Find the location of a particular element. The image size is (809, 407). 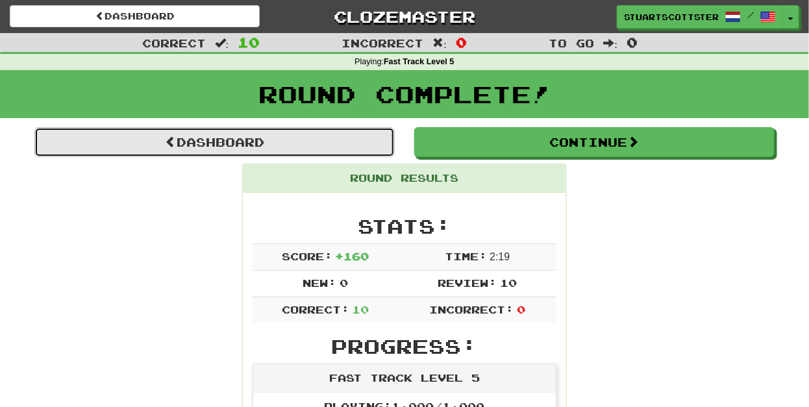

h1: Round Complete! is located at coordinates (405, 94).